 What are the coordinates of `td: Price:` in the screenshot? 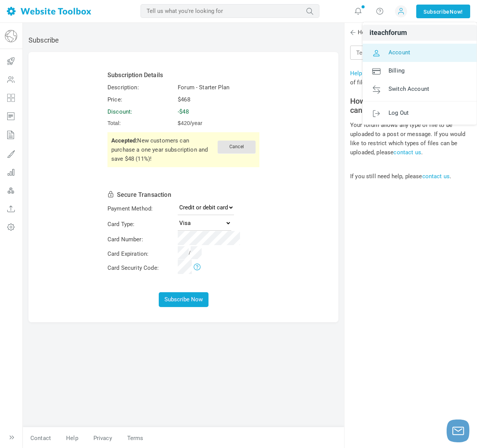 It's located at (141, 100).